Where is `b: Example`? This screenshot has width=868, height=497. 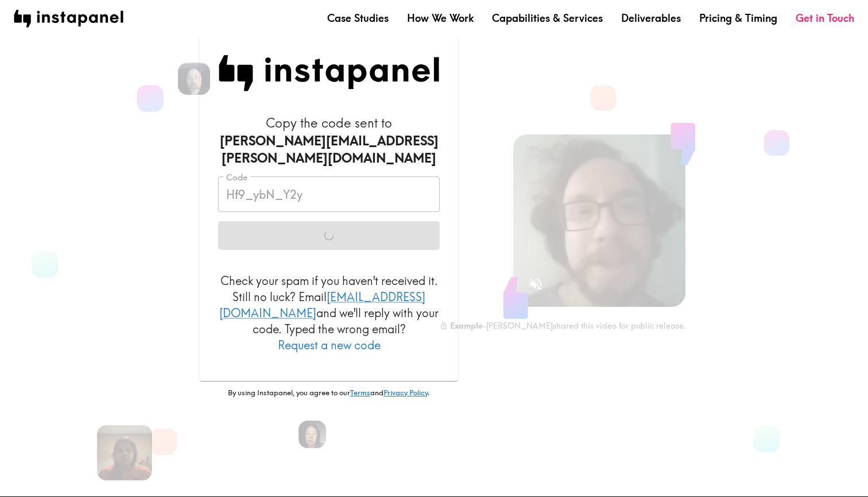 b: Example is located at coordinates (466, 325).